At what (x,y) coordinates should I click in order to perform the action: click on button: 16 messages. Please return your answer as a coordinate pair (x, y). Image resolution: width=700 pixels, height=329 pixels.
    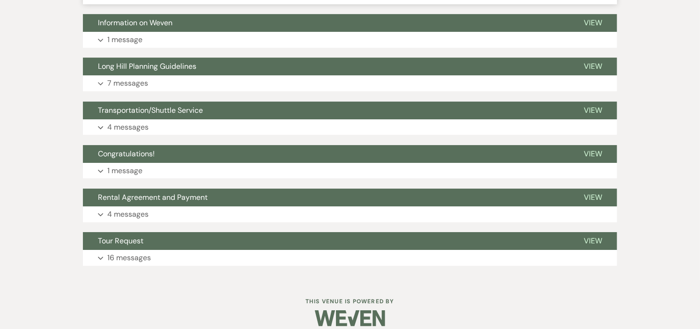
    Looking at the image, I should click on (350, 258).